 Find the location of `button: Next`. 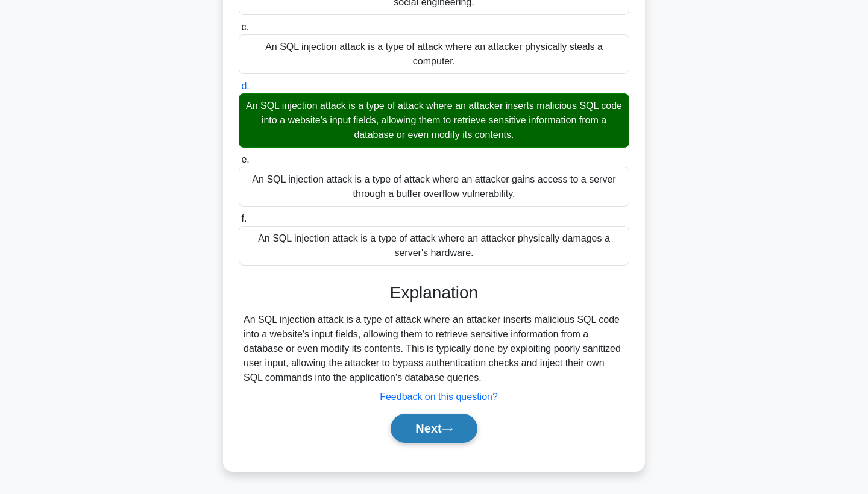

button: Next is located at coordinates (434, 429).